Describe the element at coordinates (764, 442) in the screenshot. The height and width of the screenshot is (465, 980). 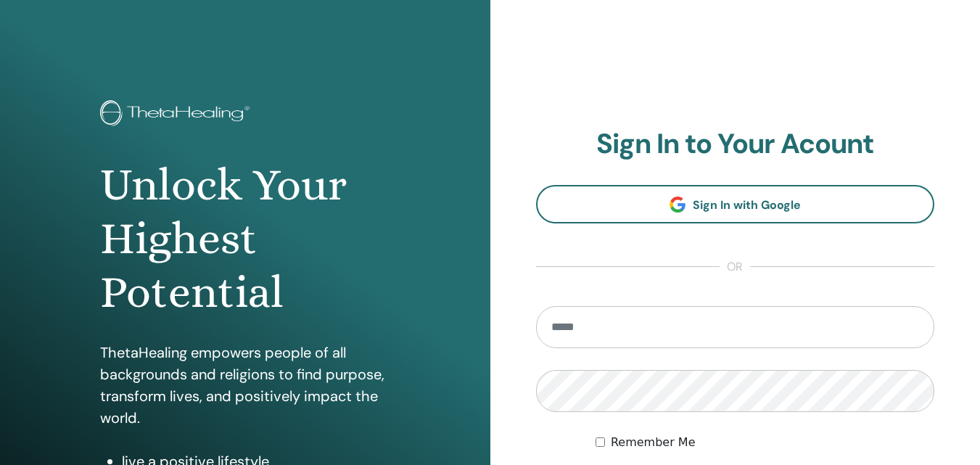
I see `div: Keep me authenticated indefinitely or until I manually logout` at that location.